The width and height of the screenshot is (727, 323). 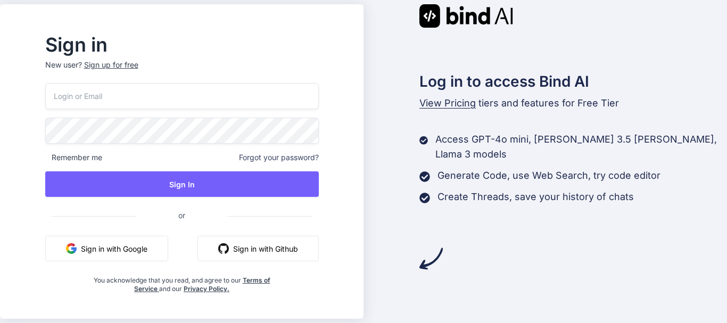 I want to click on p: Create Threads, save your history of chats, so click(x=535, y=197).